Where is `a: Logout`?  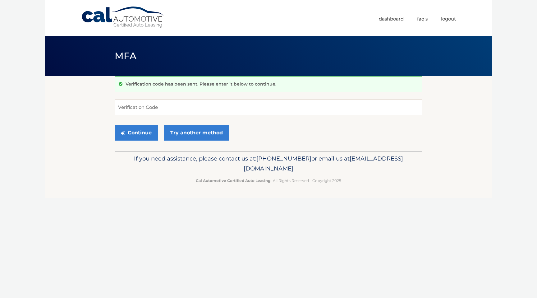 a: Logout is located at coordinates (449, 19).